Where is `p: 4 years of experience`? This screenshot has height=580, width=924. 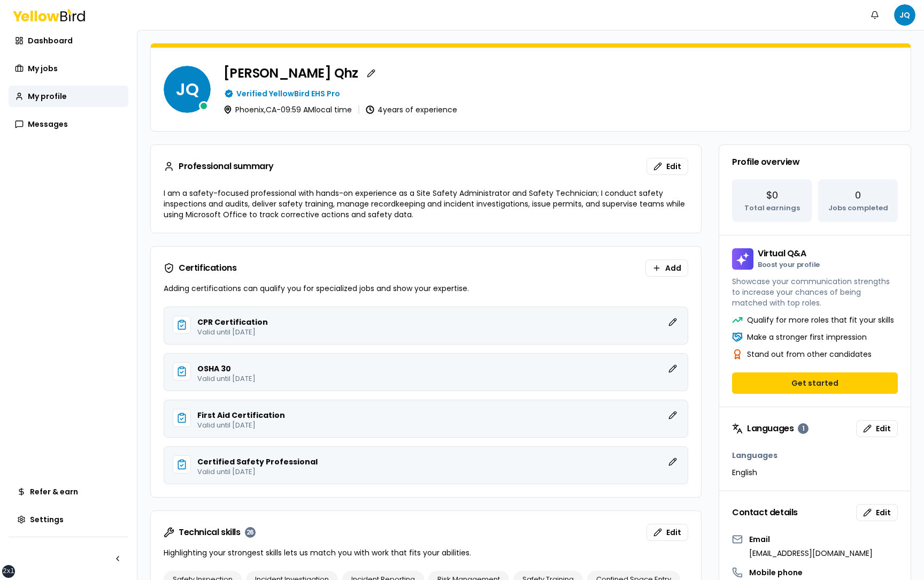
p: 4 years of experience is located at coordinates (417, 109).